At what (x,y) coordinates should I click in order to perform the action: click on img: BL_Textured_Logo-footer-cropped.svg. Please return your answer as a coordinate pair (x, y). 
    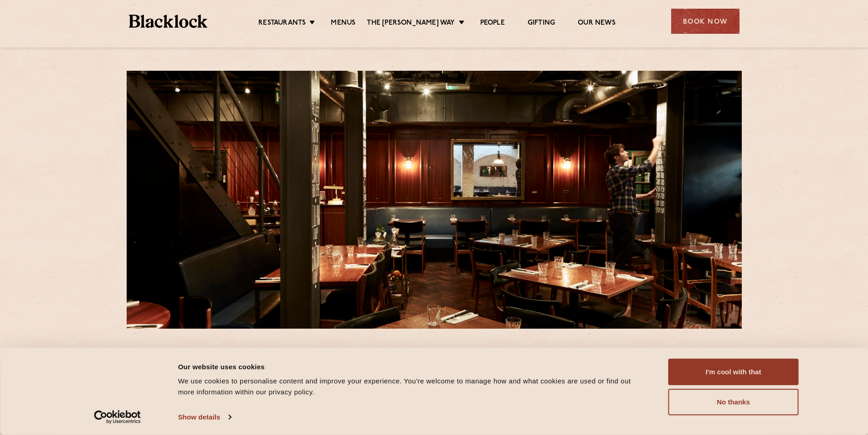
    Looking at the image, I should click on (168, 21).